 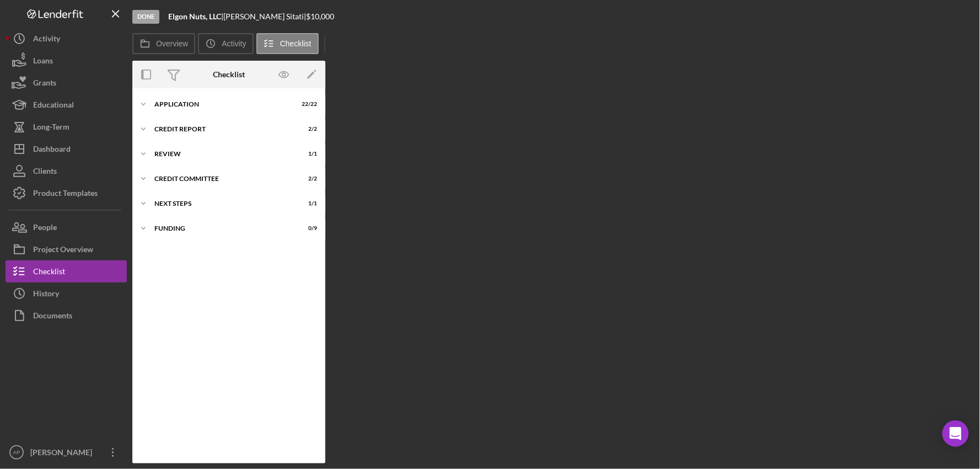 What do you see at coordinates (66, 149) in the screenshot?
I see `button: Dashboard` at bounding box center [66, 149].